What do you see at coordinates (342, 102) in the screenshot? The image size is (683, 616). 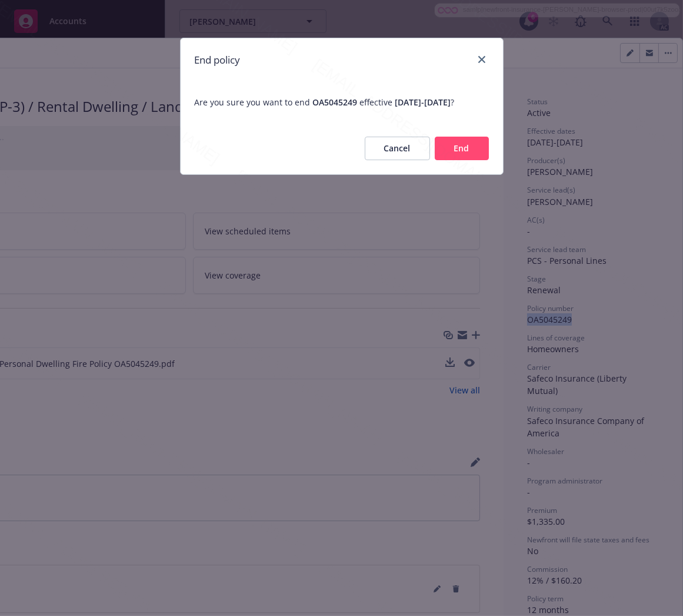 I see `span: Are you sure you want to end effective ?` at bounding box center [342, 102].